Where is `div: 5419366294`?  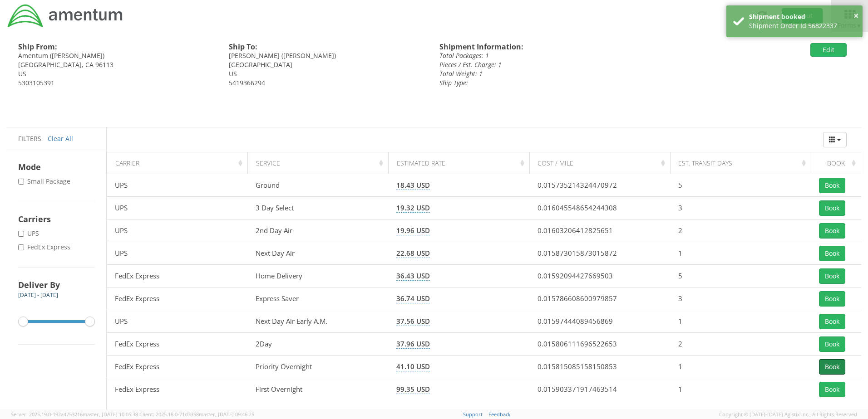 div: 5419366294 is located at coordinates (327, 83).